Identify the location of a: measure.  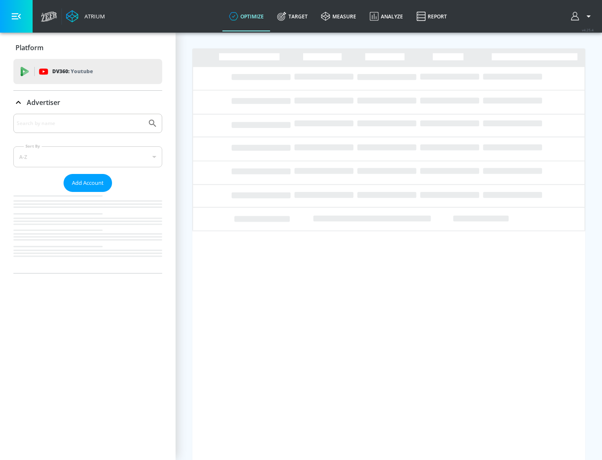
(339, 16).